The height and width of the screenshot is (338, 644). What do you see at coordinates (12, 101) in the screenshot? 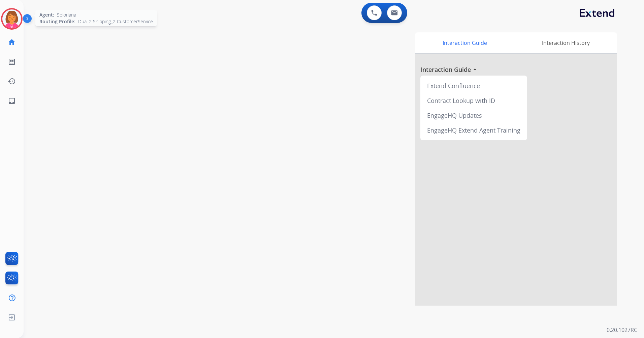
I see `mat-icon: inbox` at bounding box center [12, 101].